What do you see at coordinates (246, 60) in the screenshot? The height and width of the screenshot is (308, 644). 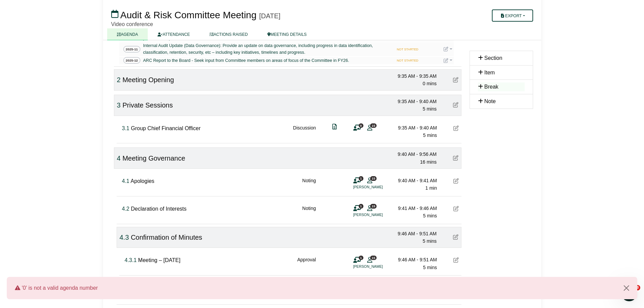 I see `a: ARC Report to the Board - Seek input from Committee members on areas of focus of the Committee in...` at bounding box center [246, 60].